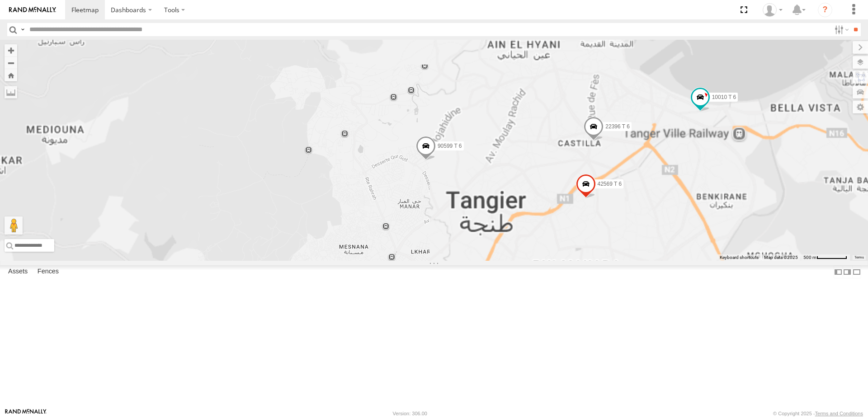 The width and height of the screenshot is (868, 418). I want to click on div: Branch Tanger, so click(772, 10).